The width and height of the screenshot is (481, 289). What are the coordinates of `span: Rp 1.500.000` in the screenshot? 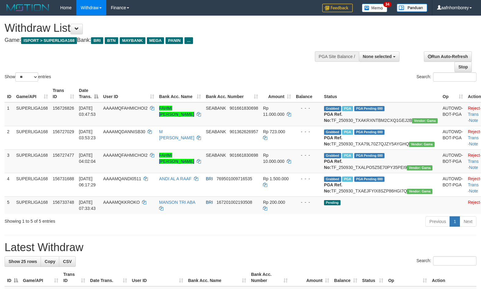 It's located at (276, 179).